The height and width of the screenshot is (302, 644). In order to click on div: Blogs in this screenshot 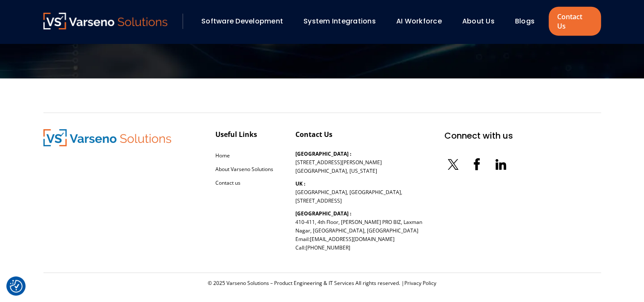, I will do `click(529, 21)`.